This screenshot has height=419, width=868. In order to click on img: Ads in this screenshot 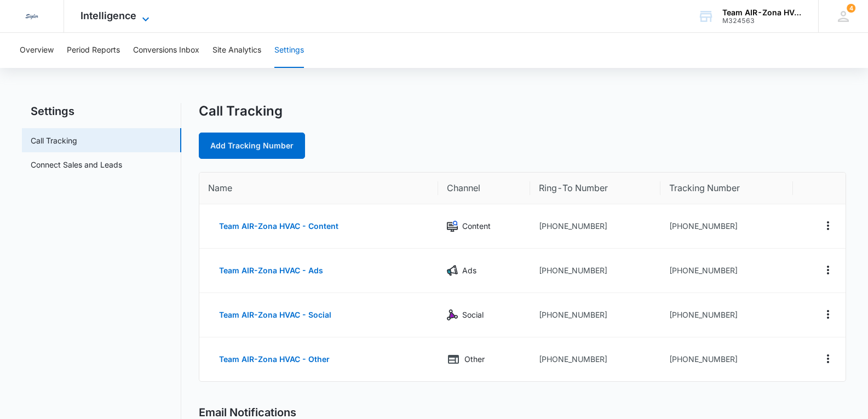, I will do `click(453, 270)`.